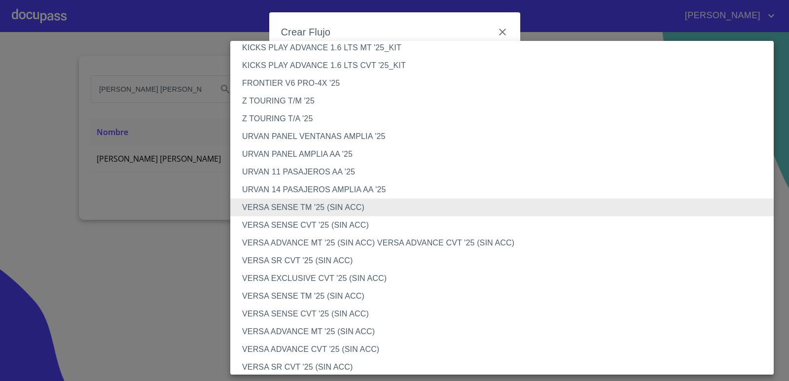 The image size is (789, 381). Describe the element at coordinates (505, 137) in the screenshot. I see `li: URVAN PANEL VENTANAS AMPLIA '25` at that location.